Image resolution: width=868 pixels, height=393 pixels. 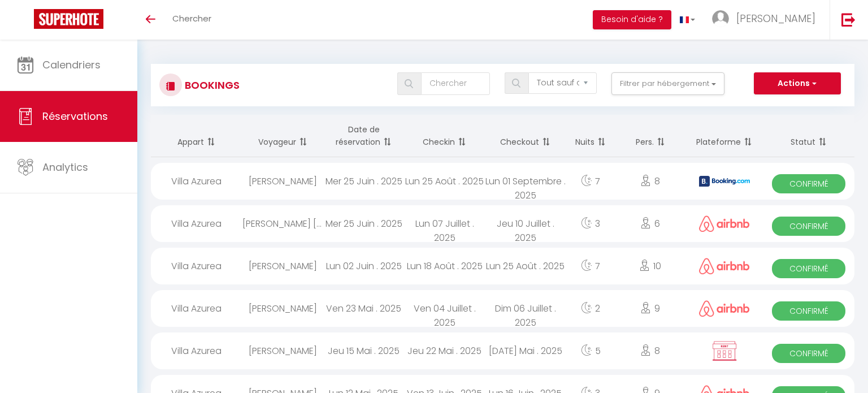 What do you see at coordinates (668, 84) in the screenshot?
I see `button: Filtrer par hébergement` at bounding box center [668, 84].